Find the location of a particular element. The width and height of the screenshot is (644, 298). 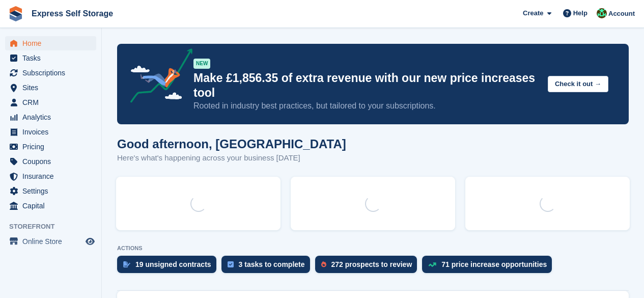

img: Shakiyra Davis is located at coordinates (601, 13).